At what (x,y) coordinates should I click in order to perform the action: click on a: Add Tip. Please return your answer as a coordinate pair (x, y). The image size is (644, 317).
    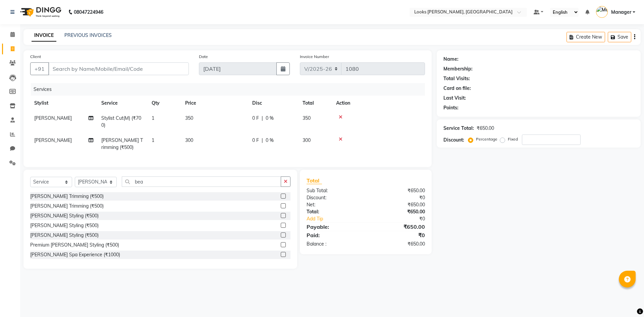
    Looking at the image, I should click on (339, 219).